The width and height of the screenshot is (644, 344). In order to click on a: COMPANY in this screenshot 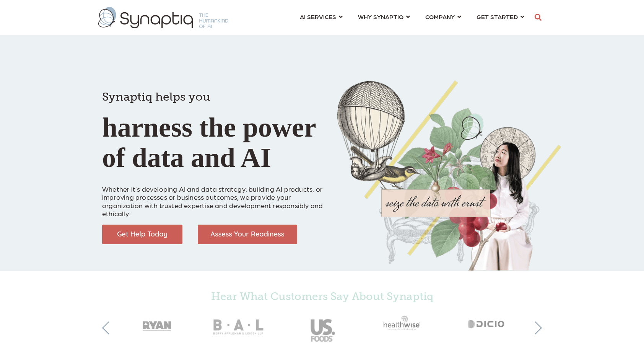, I will do `click(443, 17)`.